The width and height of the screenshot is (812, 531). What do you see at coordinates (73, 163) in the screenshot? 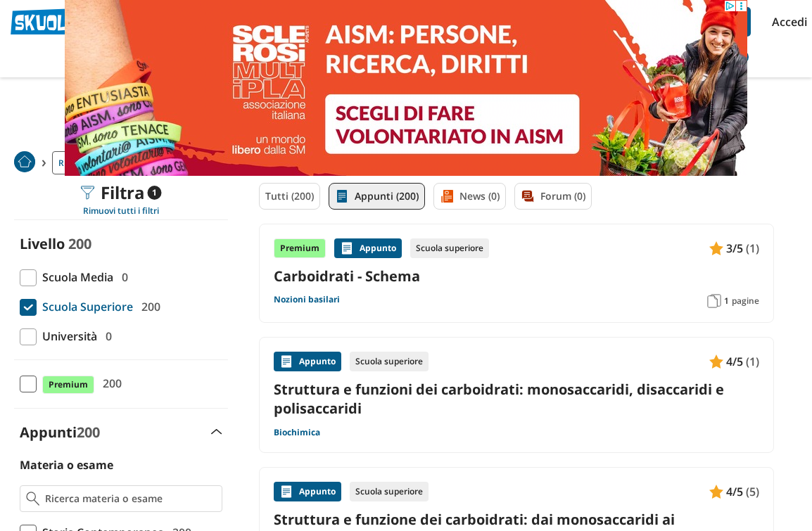
I see `span: Ricerca` at bounding box center [73, 163].